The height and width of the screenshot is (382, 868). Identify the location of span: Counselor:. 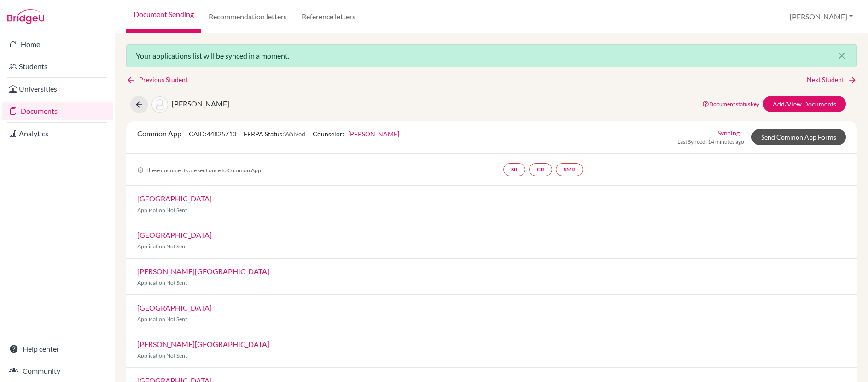
(356, 133).